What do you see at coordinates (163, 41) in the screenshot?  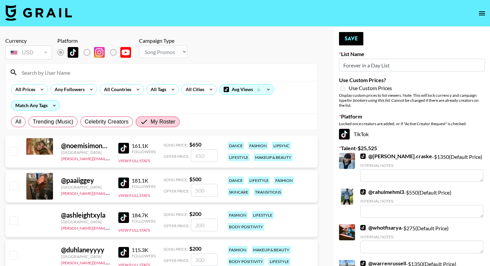 I see `div: Campaign Type` at bounding box center [163, 41].